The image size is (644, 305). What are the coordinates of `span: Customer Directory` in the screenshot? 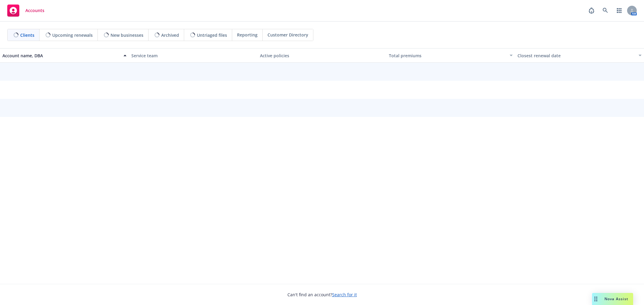 It's located at (288, 35).